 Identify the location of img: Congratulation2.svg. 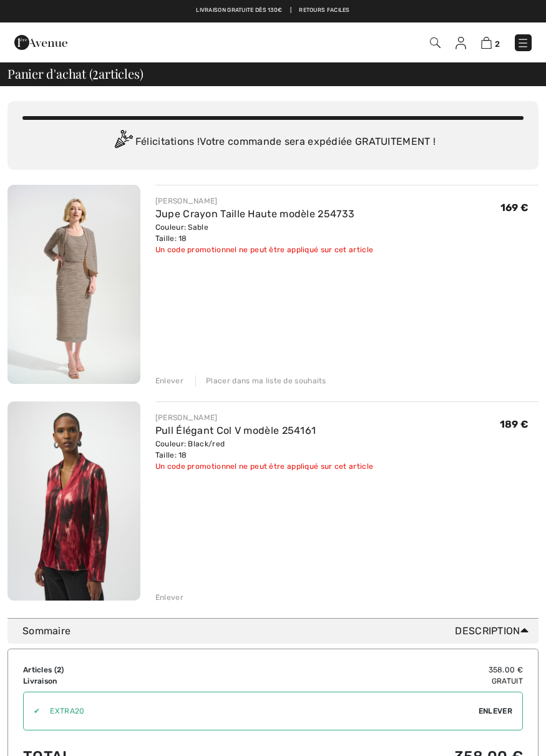
(123, 142).